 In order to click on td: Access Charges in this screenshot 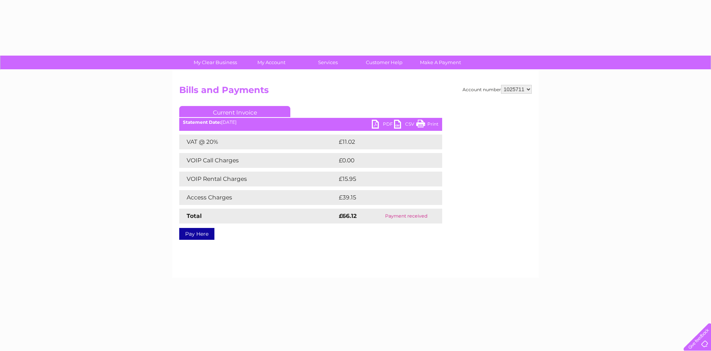, I will do `click(258, 197)`.